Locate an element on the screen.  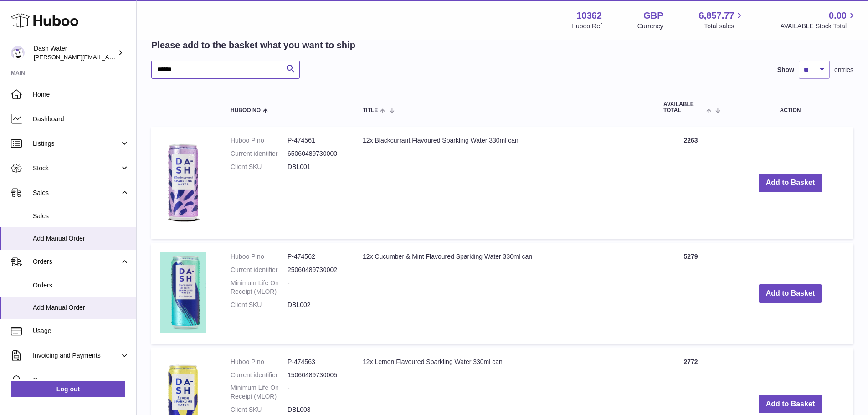
dd: P-474561 is located at coordinates (316, 140).